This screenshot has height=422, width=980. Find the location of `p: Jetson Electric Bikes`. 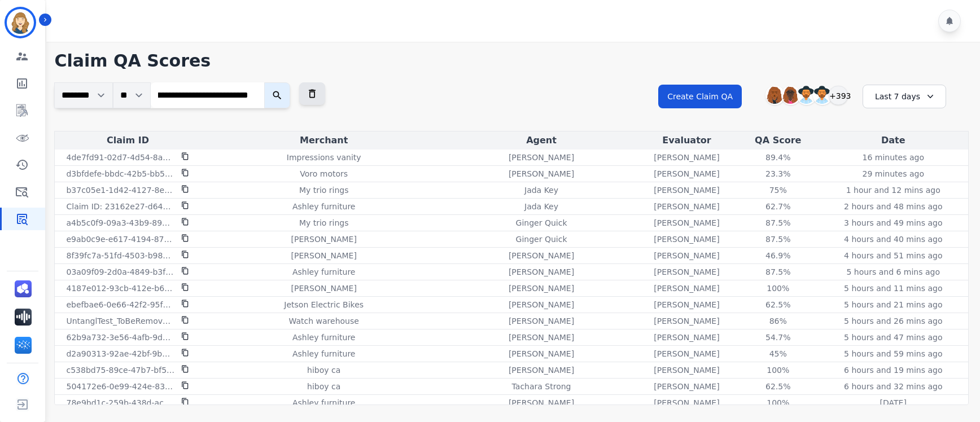

p: Jetson Electric Bikes is located at coordinates (323, 304).